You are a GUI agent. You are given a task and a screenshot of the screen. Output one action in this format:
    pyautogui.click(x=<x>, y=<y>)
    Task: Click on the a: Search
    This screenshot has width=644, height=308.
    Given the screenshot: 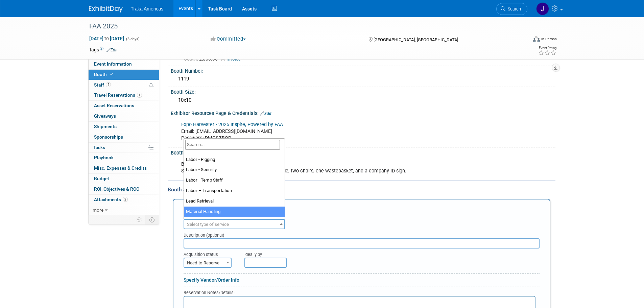 What is the action you would take?
    pyautogui.click(x=512, y=9)
    